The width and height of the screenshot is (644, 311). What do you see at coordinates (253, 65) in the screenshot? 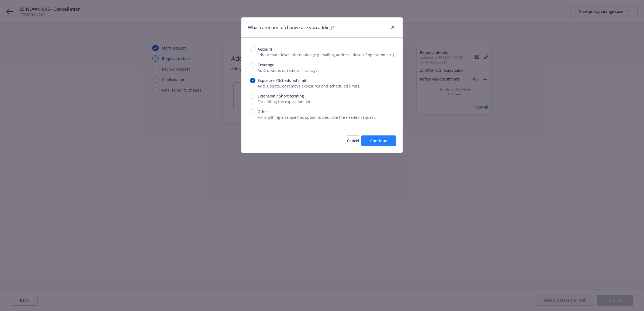
I see `input: Coverage` at bounding box center [253, 65].